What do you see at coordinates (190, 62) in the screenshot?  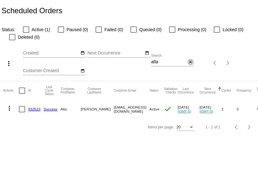 I see `button: Clear` at bounding box center [190, 62].